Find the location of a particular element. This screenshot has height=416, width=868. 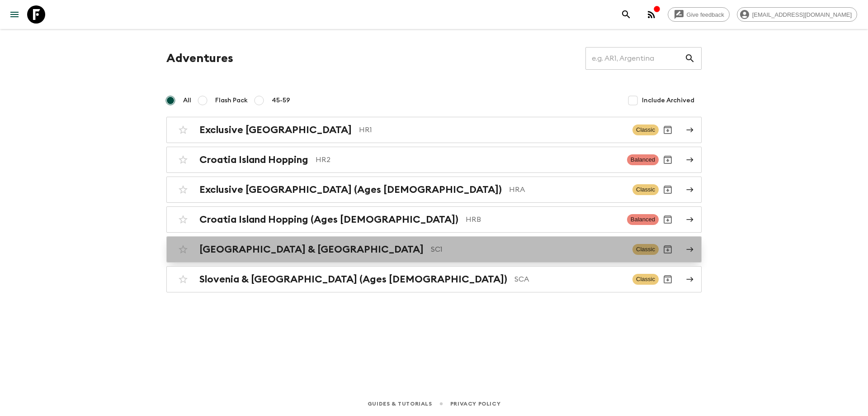

h1: Adventures is located at coordinates (200, 58).